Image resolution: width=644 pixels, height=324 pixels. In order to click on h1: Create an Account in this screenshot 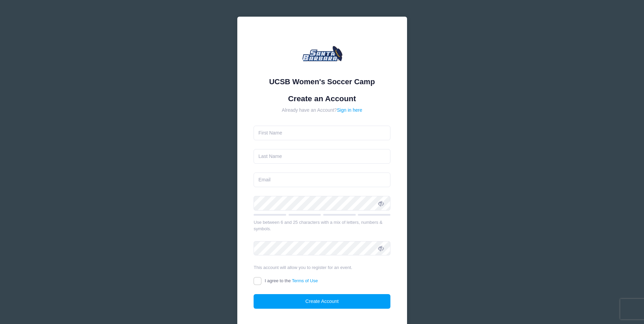, I will do `click(322, 98)`.